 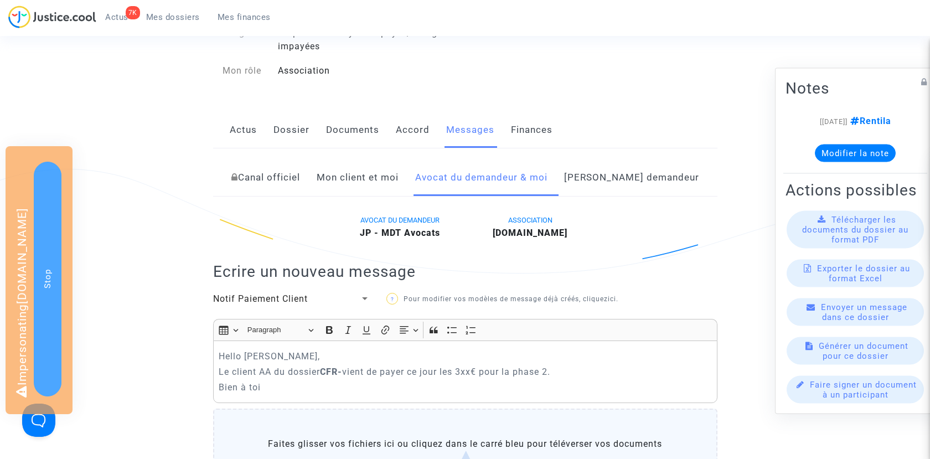 I want to click on a: Avocat du demandeur & moi, so click(x=481, y=178).